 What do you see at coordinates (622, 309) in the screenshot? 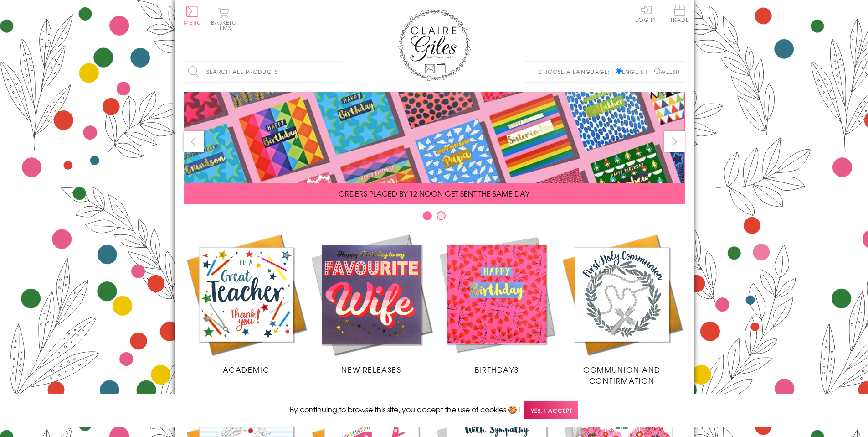
I see `a: Communion and Confirmation` at bounding box center [622, 309].